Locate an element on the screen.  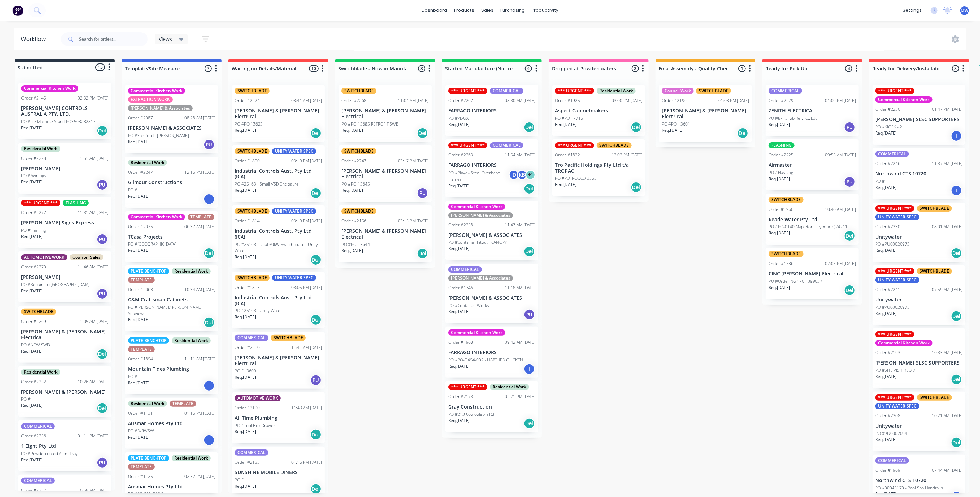
p: PO #Flashing is located at coordinates (781, 172).